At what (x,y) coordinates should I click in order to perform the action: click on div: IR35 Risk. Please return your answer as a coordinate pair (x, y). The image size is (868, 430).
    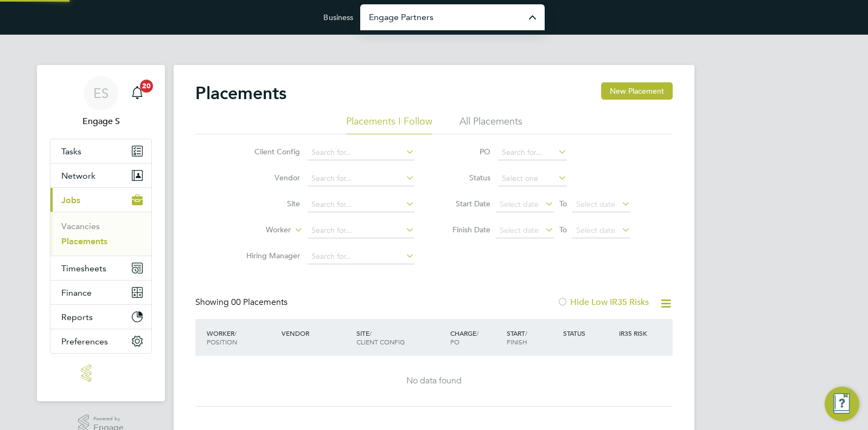
    Looking at the image, I should click on (635, 333).